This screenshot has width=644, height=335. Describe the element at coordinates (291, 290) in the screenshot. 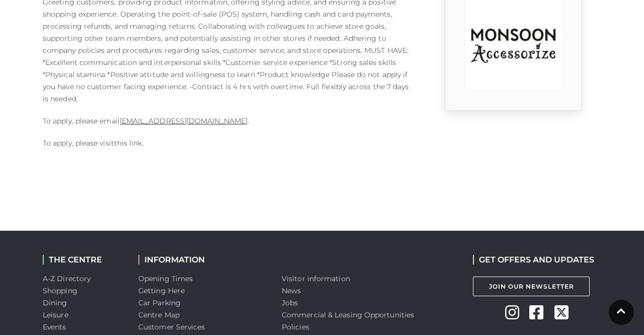

I see `a: News` at that location.